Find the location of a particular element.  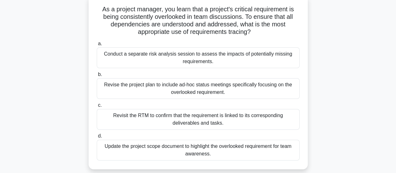

span: b. is located at coordinates (100, 74).